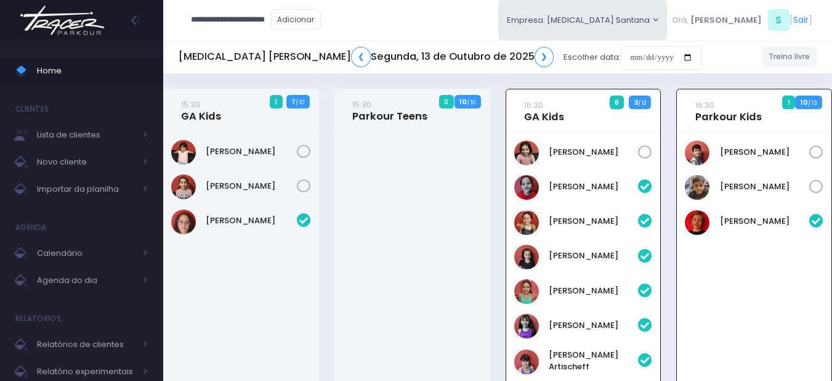 This screenshot has width=832, height=381. I want to click on img: Manuella Brandão oliveira, so click(184, 222).